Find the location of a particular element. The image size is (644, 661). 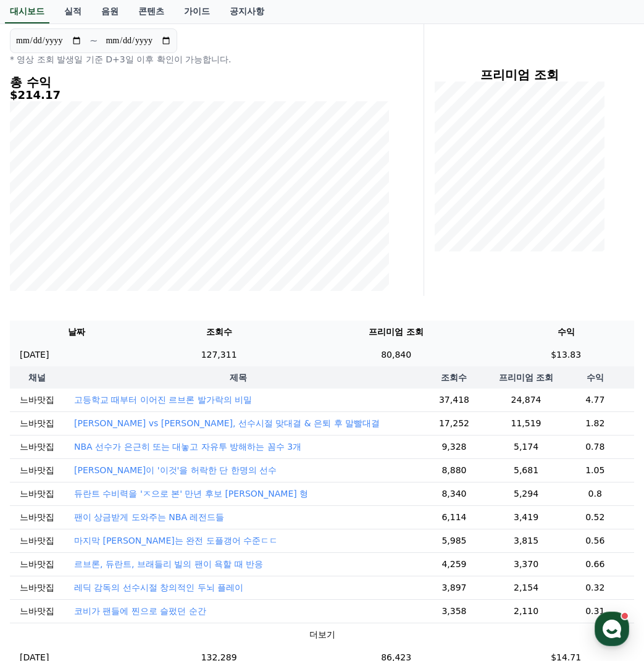

td: 3,358 is located at coordinates (454, 611).